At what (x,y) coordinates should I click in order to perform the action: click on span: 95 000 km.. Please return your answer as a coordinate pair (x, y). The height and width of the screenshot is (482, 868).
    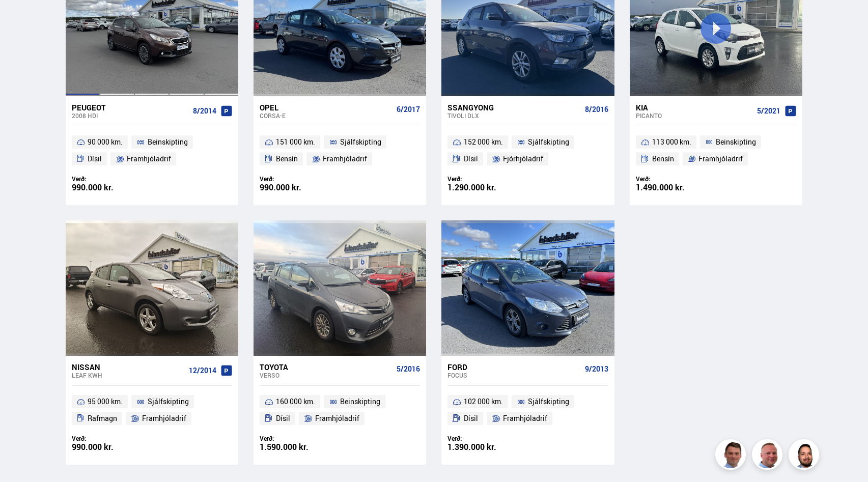
    Looking at the image, I should click on (104, 402).